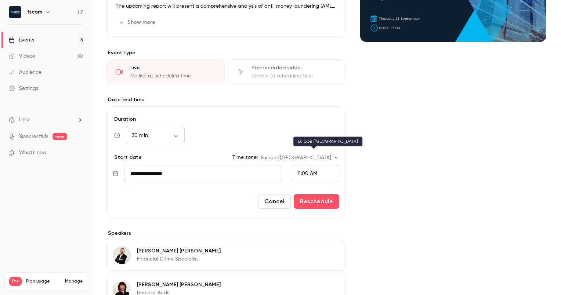  What do you see at coordinates (155, 136) in the screenshot?
I see `div: 30 min` at bounding box center [155, 136].